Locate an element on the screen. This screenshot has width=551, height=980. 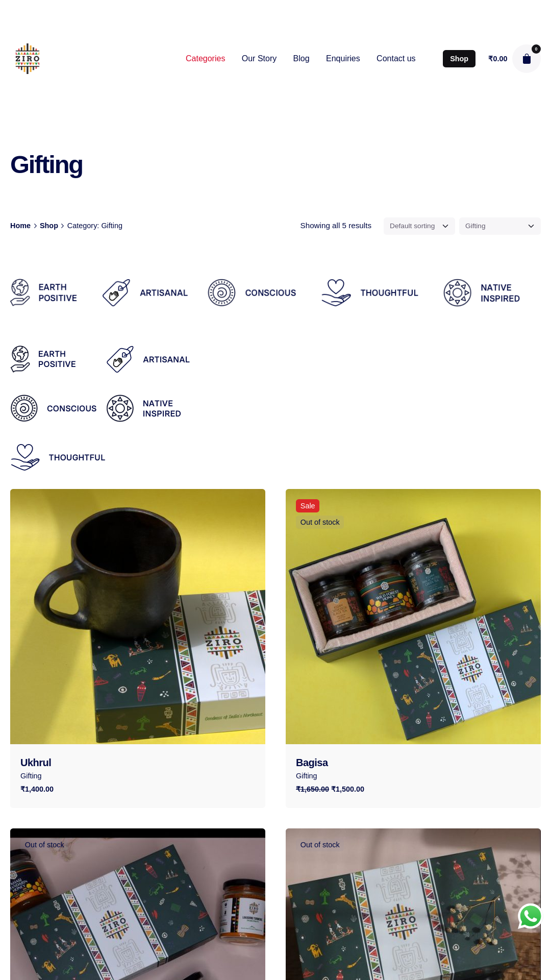
span: Categories is located at coordinates (205, 59).